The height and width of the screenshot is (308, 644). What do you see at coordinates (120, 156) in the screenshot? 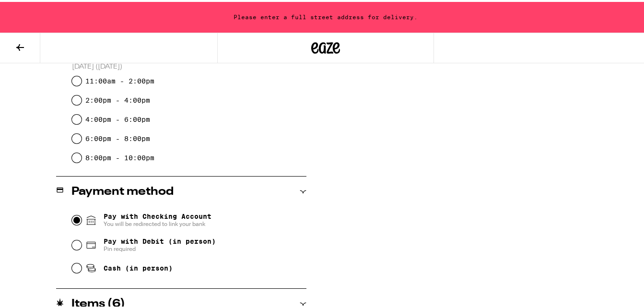
I see `label: 8:00pm - 10:00pm` at bounding box center [120, 156].